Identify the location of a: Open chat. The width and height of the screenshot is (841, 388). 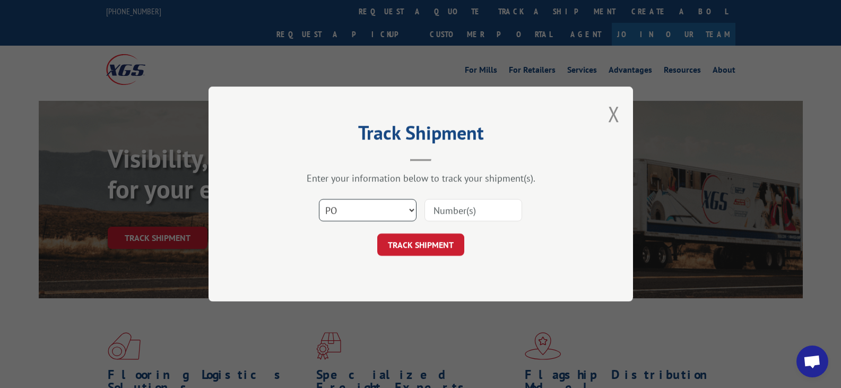
(812, 361).